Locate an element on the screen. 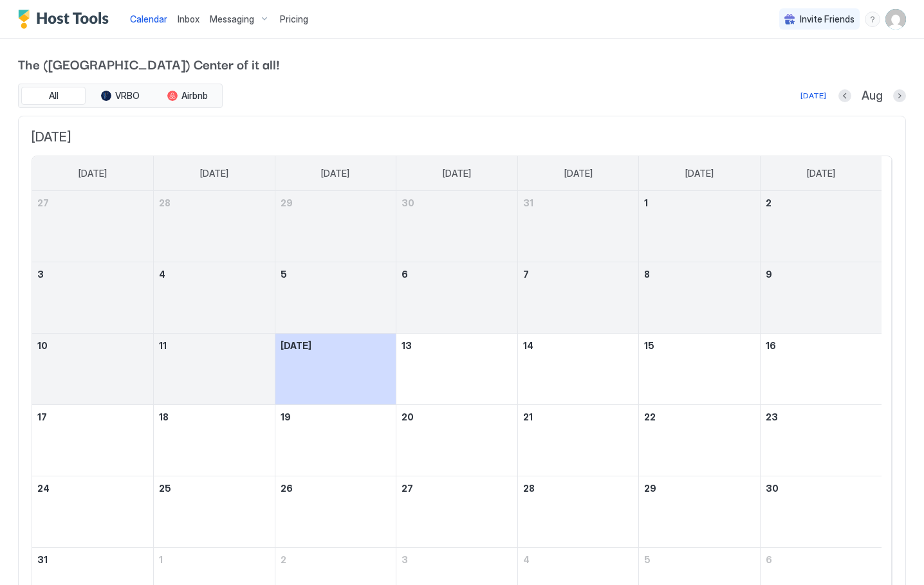 The image size is (924, 585). td: August 23, 2025 is located at coordinates (820, 440).